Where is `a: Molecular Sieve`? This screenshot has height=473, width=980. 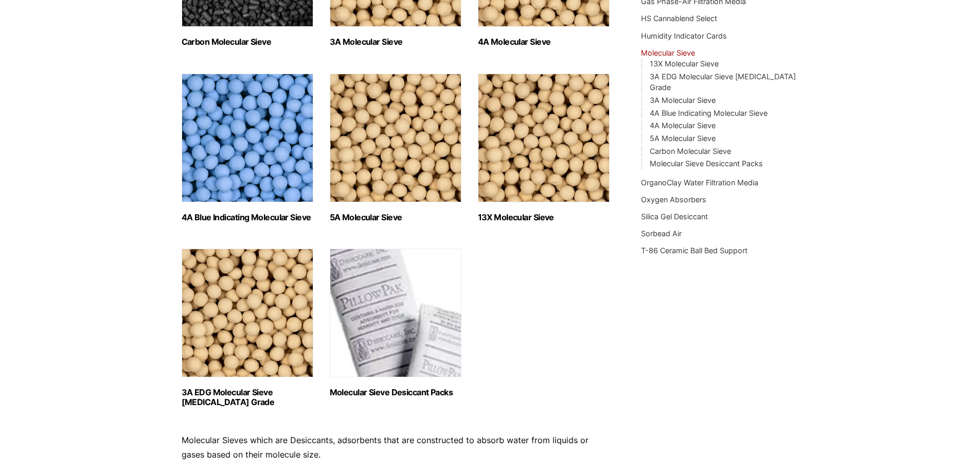
a: Molecular Sieve is located at coordinates (668, 52).